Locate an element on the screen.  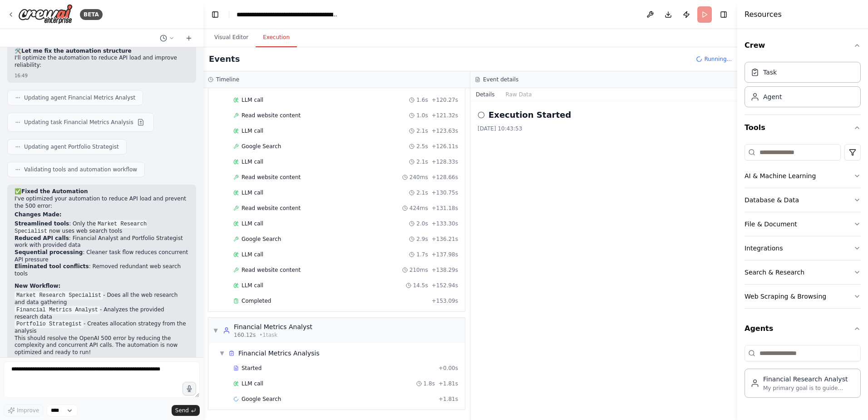
button: Crew is located at coordinates (803, 45).